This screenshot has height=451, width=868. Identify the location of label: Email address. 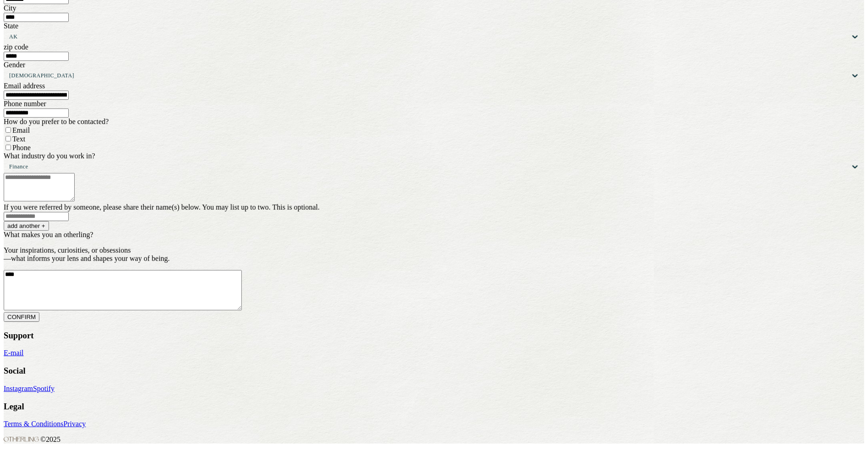
(25, 86).